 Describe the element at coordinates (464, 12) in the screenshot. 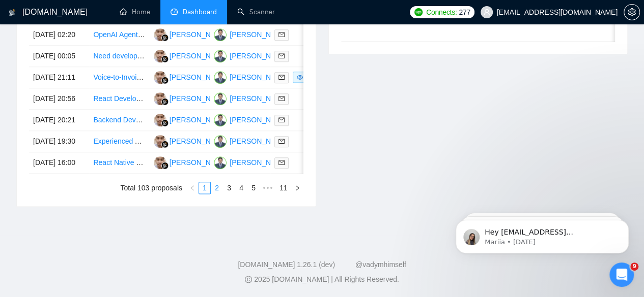

I see `span: 277` at that location.